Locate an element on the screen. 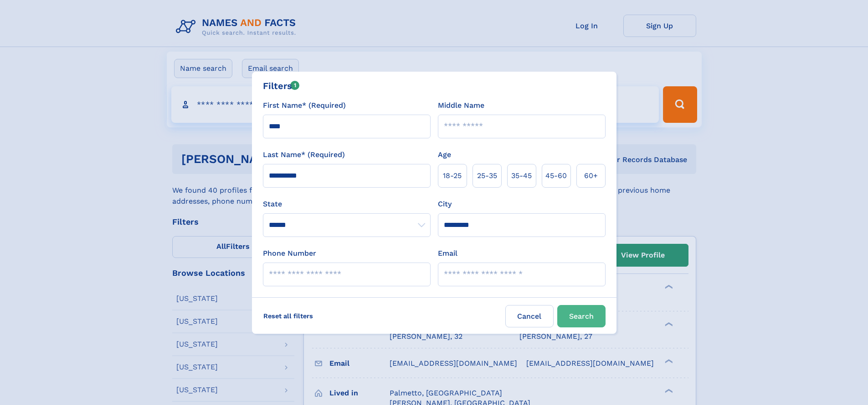 The height and width of the screenshot is (405, 868). button: Search is located at coordinates (581, 316).